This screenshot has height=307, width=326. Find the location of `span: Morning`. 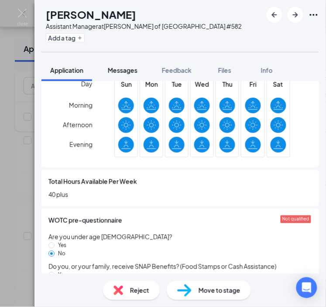

span: Morning is located at coordinates (81, 105).